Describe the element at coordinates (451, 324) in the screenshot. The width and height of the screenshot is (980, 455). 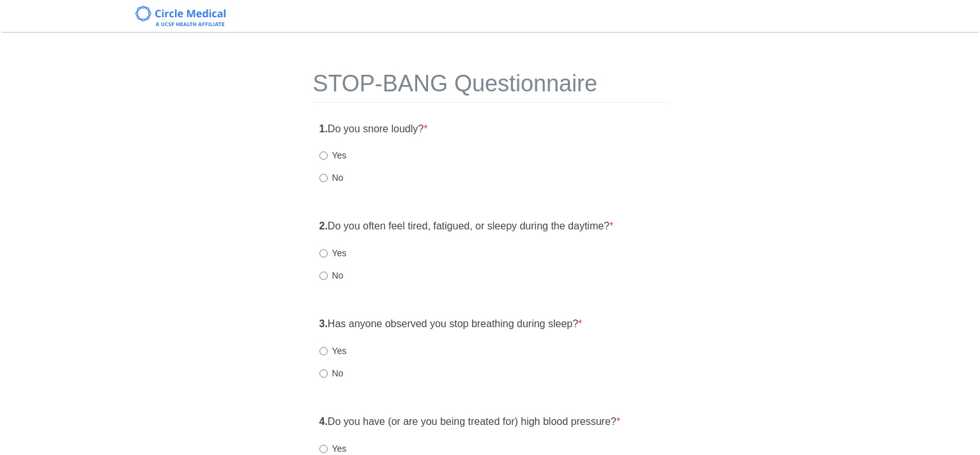
I see `label: Has anyone observed you stop breathing during sleep?` at that location.